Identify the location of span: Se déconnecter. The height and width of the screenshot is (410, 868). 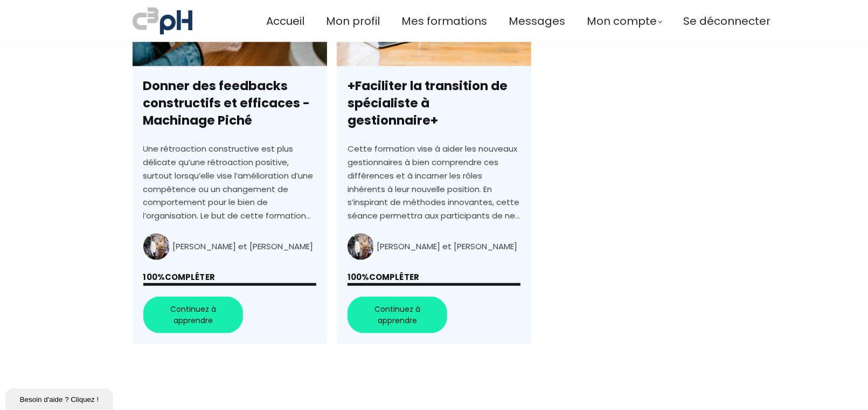
(726, 21).